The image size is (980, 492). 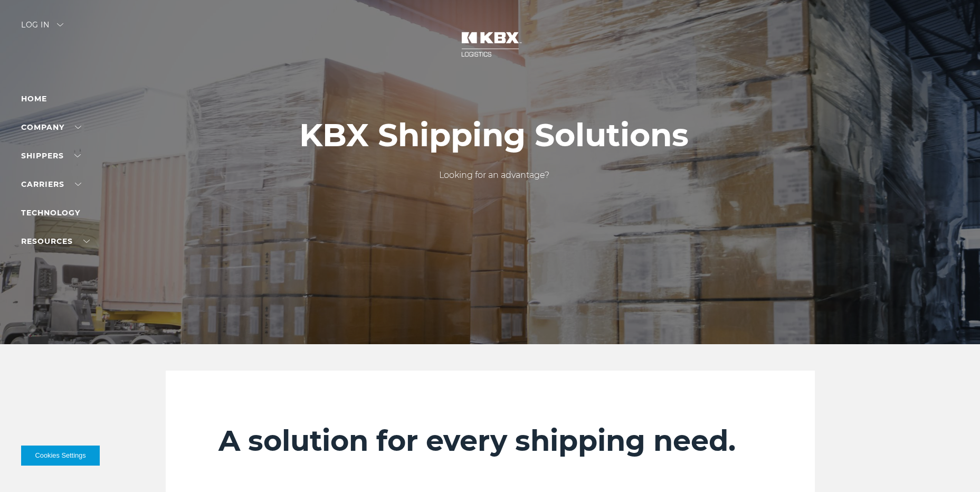 What do you see at coordinates (60, 25) in the screenshot?
I see `img: arrow` at bounding box center [60, 25].